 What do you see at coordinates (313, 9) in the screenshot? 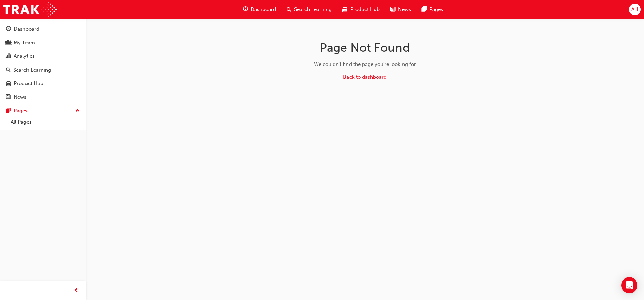
I see `span: Search Learning` at bounding box center [313, 9].